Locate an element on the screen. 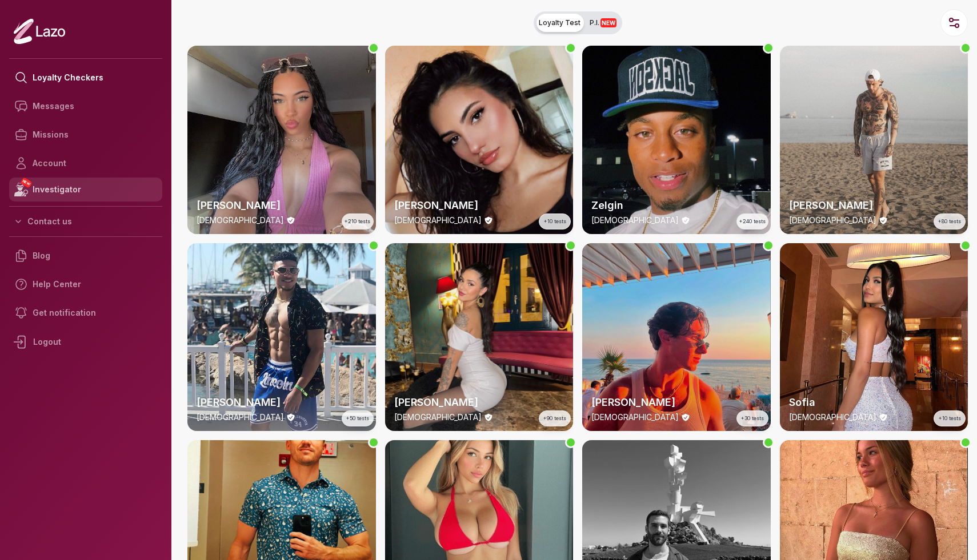 This screenshot has height=560, width=977. h2: Zelgin is located at coordinates (677, 206).